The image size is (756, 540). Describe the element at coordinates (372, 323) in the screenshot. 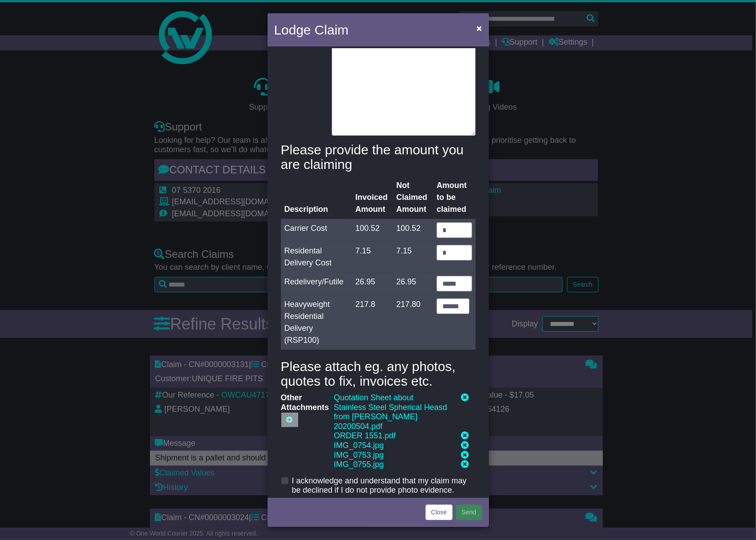

I see `td: 217.8` at that location.